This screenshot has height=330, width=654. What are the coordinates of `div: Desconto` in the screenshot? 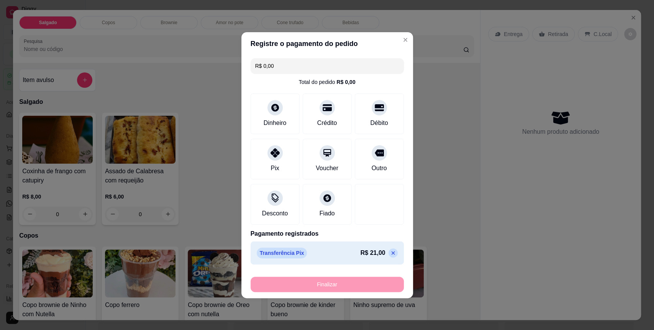 It's located at (275, 213).